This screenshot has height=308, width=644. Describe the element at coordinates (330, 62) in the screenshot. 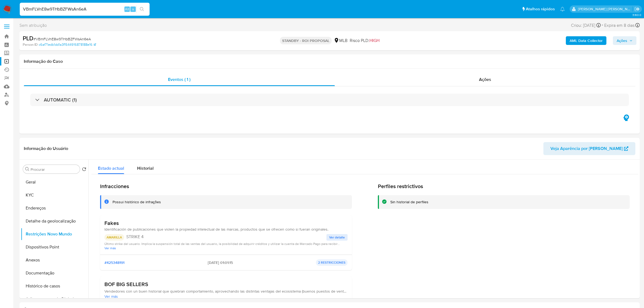

I see `h1: Informação do Caso` at that location.